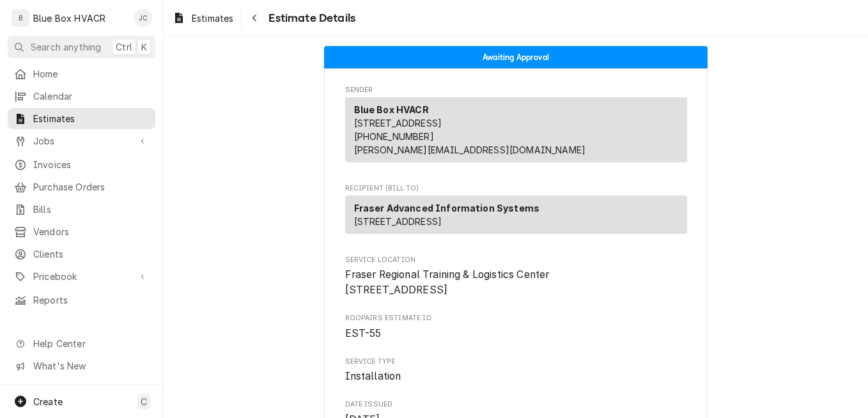 Image resolution: width=868 pixels, height=418 pixels. What do you see at coordinates (81, 276) in the screenshot?
I see `span: Pricebook` at bounding box center [81, 276].